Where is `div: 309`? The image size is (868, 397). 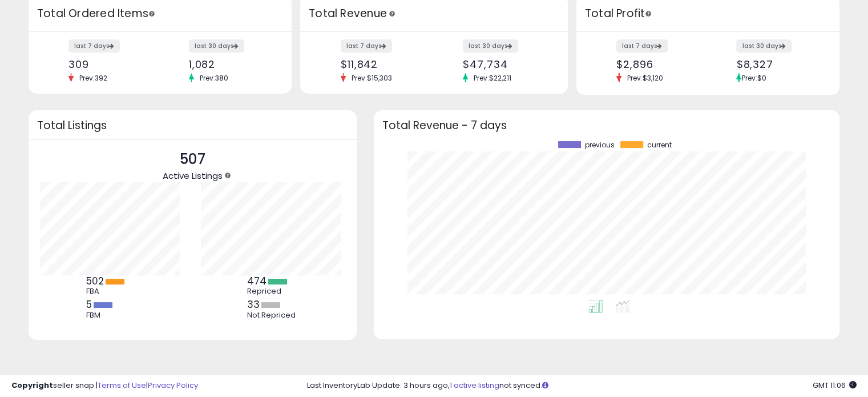
div: 309 is located at coordinates (110, 64).